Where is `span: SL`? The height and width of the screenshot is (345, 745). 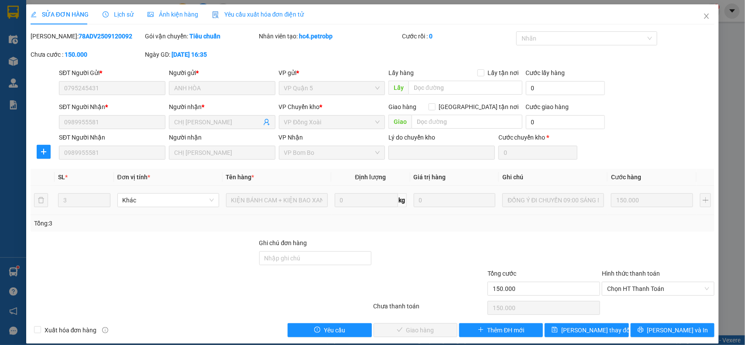 span: SL is located at coordinates (61, 177).